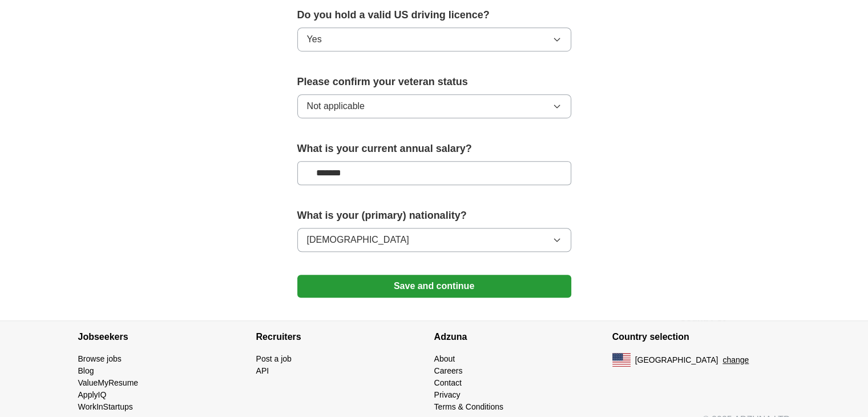 The width and height of the screenshot is (868, 417). What do you see at coordinates (447, 382) in the screenshot?
I see `a: Contact` at bounding box center [447, 382].